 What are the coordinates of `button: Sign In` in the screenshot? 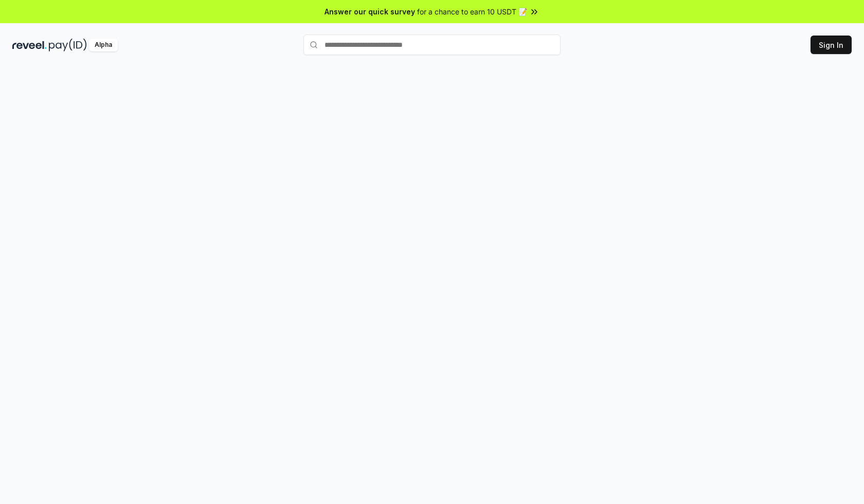 It's located at (831, 45).